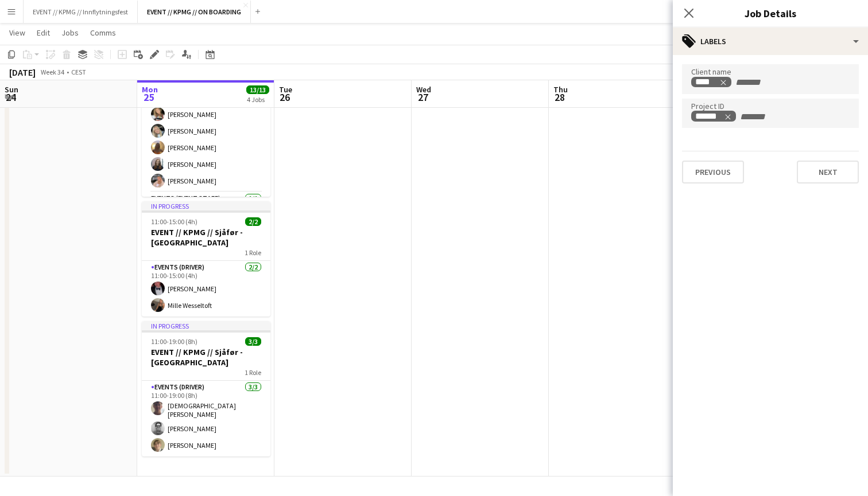 The height and width of the screenshot is (496, 868). I want to click on a: Edit, so click(43, 33).